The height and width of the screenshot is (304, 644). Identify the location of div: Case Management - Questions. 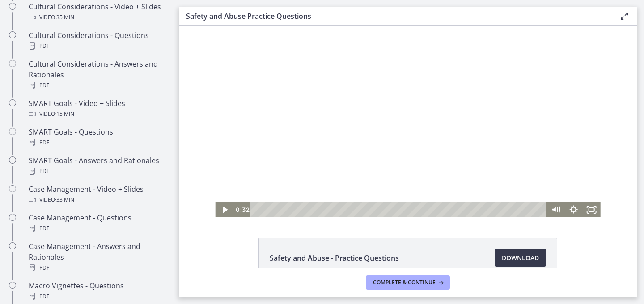
(98, 223).